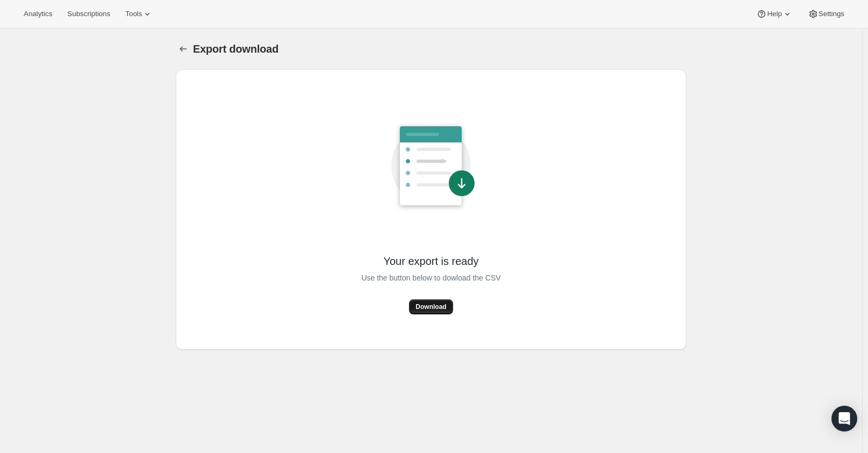 This screenshot has height=453, width=868. Describe the element at coordinates (88, 14) in the screenshot. I see `span: Subscriptions` at that location.